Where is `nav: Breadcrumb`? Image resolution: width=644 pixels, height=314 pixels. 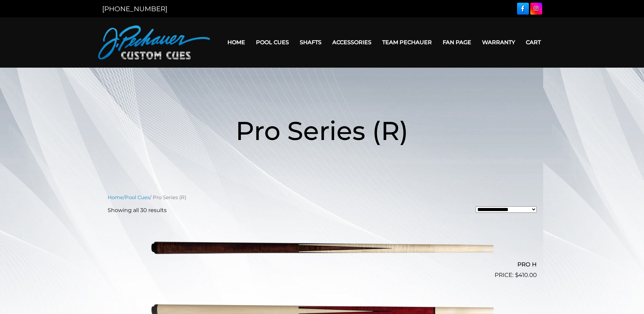
nav: Breadcrumb is located at coordinates (322, 197).